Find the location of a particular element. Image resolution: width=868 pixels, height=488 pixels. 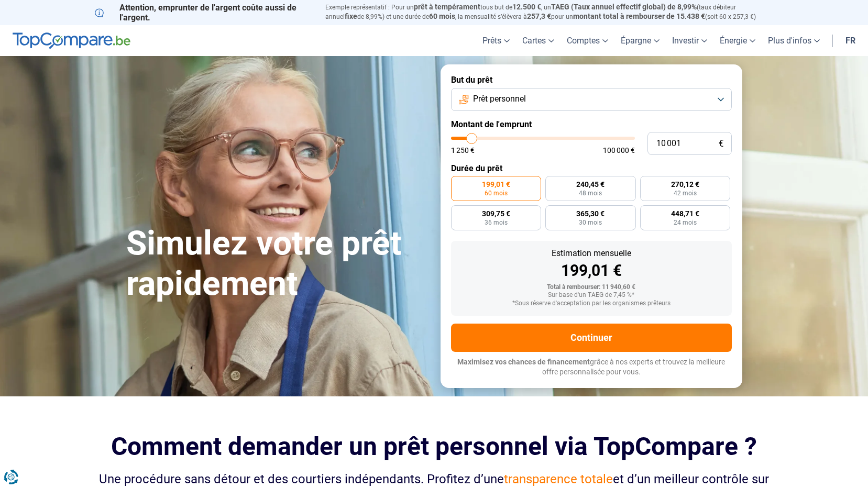

span: 24 mois is located at coordinates (685, 223).